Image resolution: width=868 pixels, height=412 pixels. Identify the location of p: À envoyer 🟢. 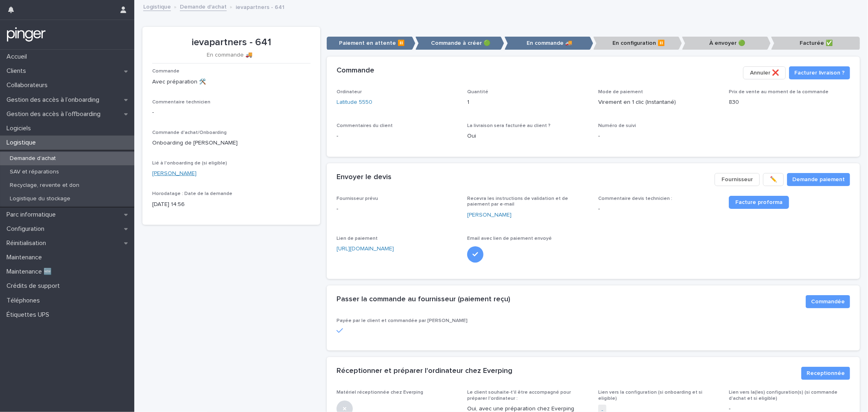
(726, 43).